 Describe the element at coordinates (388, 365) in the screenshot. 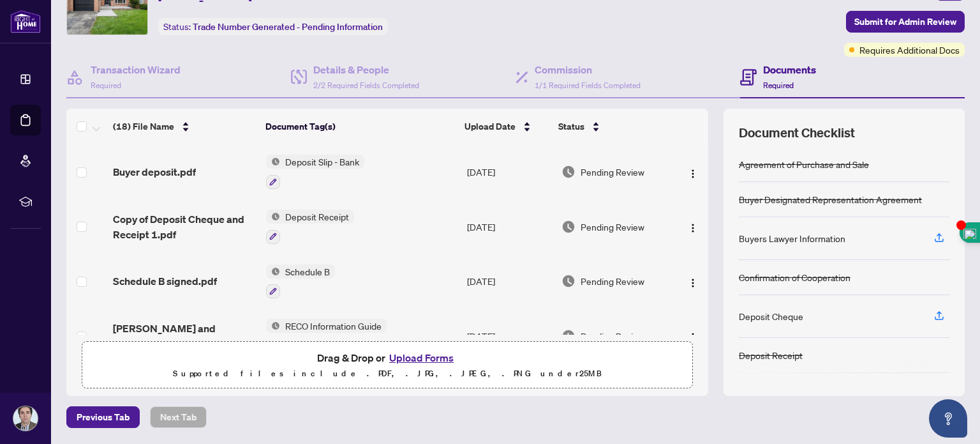

I see `span: Drag & Drop orUpload FormsSupported files include .PDF, .JPG, .JPEG, .PNG under25MB` at that location.